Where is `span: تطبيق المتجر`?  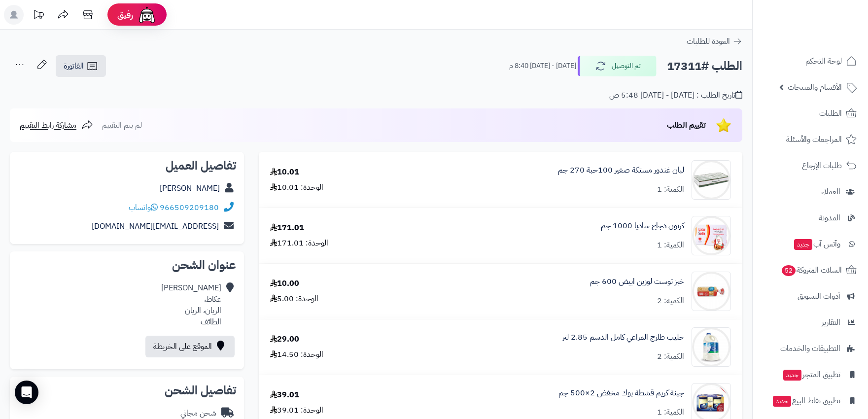
span: تطبيق المتجر is located at coordinates (811, 375).